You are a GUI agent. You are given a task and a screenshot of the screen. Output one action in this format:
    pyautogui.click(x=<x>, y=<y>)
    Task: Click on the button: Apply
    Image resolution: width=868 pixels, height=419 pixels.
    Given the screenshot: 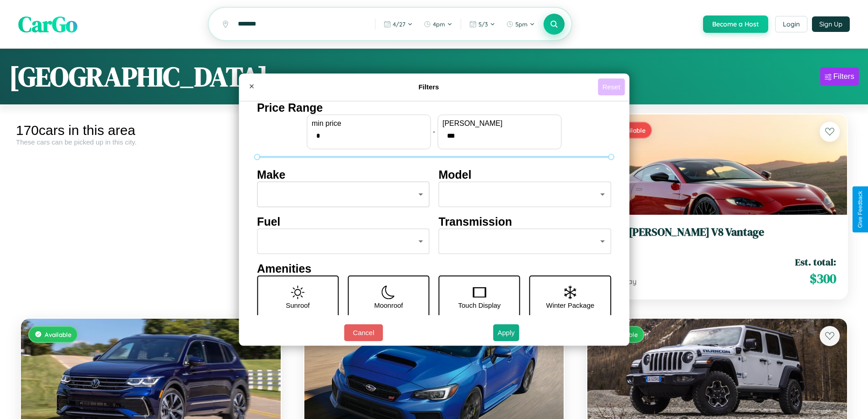 What is the action you would take?
    pyautogui.click(x=507, y=332)
    